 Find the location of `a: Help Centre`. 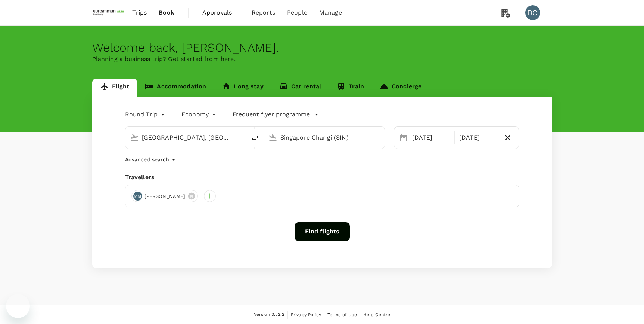

a: Help Centre is located at coordinates (377, 314).